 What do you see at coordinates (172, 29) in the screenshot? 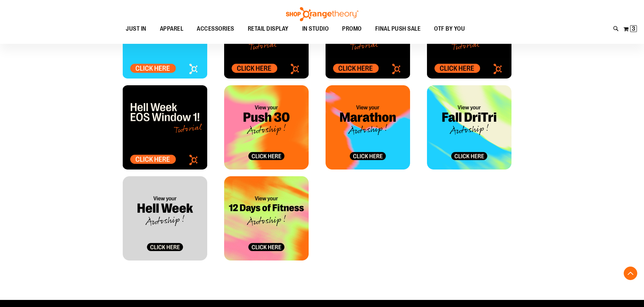
I see `span: APPAREL` at bounding box center [172, 29].